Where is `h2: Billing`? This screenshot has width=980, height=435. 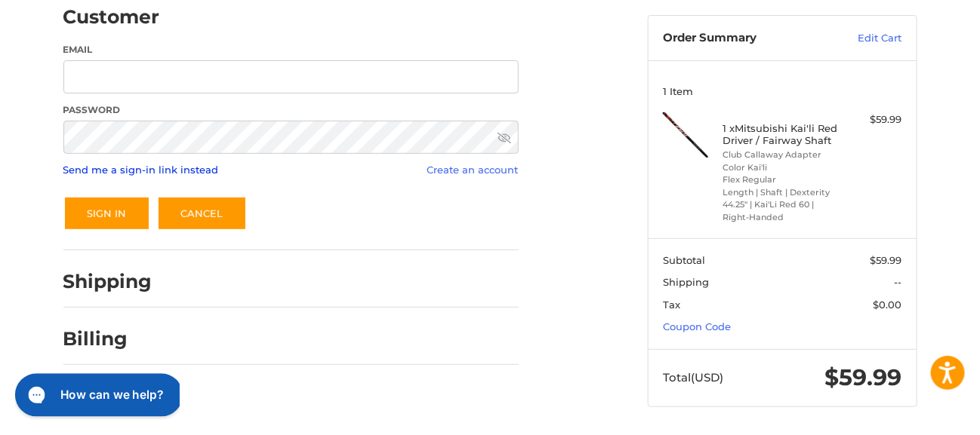
h2: Billing is located at coordinates (107, 339).